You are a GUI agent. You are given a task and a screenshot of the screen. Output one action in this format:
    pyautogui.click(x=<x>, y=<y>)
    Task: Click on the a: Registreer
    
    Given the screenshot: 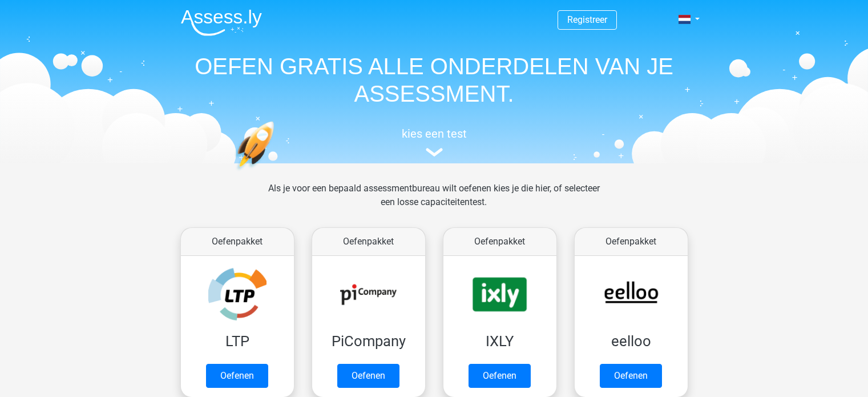 What is the action you would take?
    pyautogui.click(x=587, y=20)
    